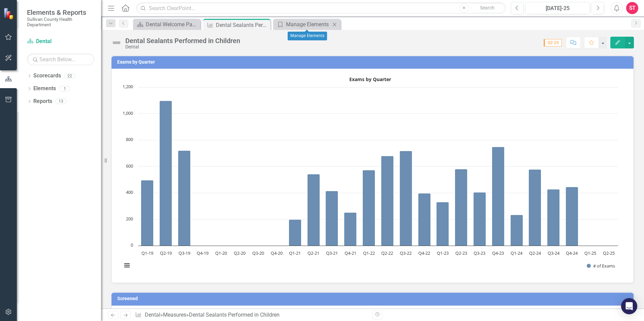 This screenshot has height=321, width=644. Describe the element at coordinates (221, 253) in the screenshot. I see `text: Q1-20` at that location.